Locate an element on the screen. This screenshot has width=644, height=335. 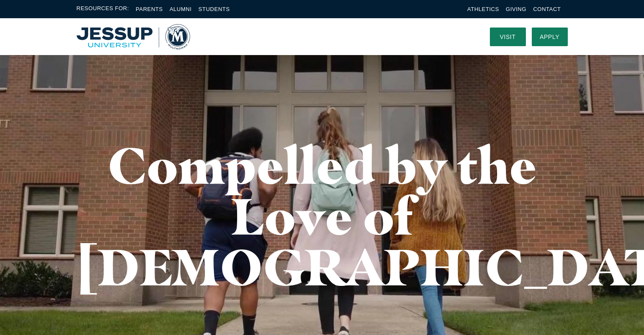
a: Contact is located at coordinates (547, 9).